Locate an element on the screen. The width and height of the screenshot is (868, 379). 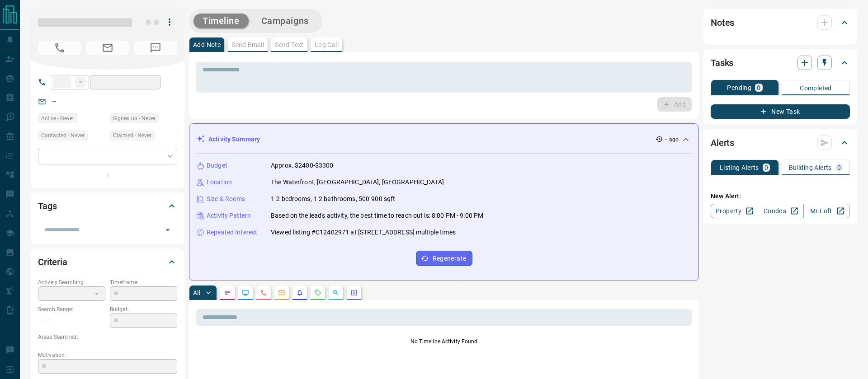
p: Building Alerts is located at coordinates (810, 167).